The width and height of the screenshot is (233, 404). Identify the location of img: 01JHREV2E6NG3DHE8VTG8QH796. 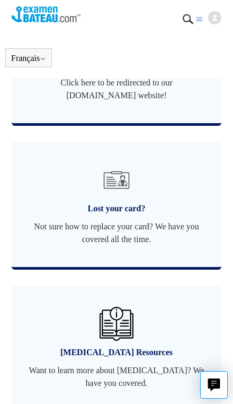
(117, 323).